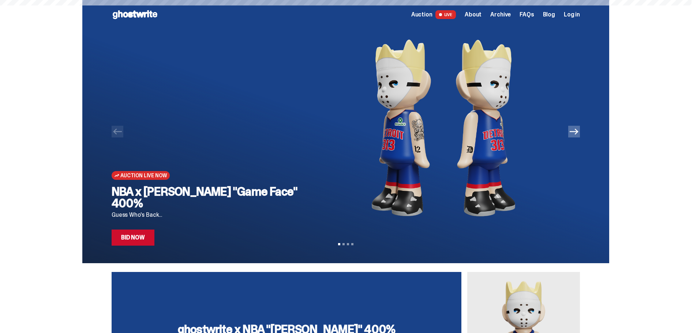 The width and height of the screenshot is (697, 333). What do you see at coordinates (352, 244) in the screenshot?
I see `button: View slide 4` at bounding box center [352, 244].